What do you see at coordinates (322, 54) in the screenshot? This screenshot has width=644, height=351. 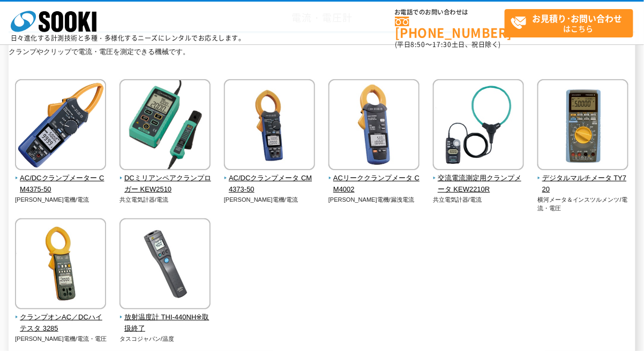 I see `p: クランプやクリップで電流・電圧を測定できる機械です。` at bounding box center [322, 54].